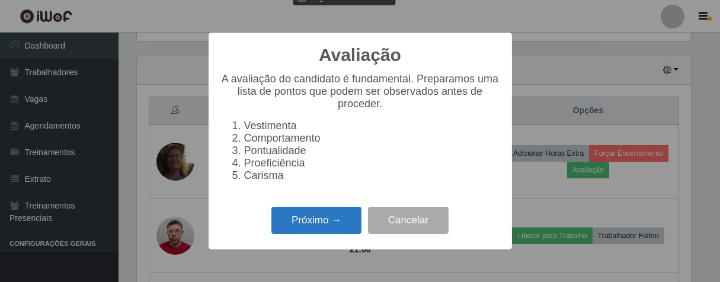 Image resolution: width=720 pixels, height=282 pixels. Describe the element at coordinates (360, 55) in the screenshot. I see `h2: Avaliação` at that location.